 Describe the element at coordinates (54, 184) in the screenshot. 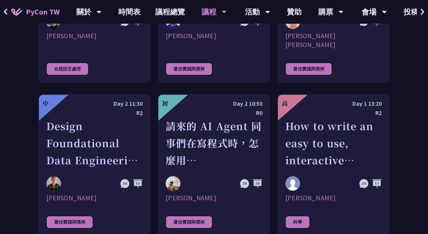

I see `img: Shuhsi Lin` at that location.